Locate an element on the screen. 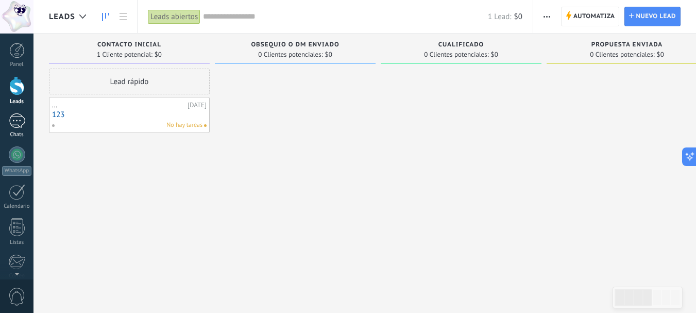  button: Más is located at coordinates (547, 16).